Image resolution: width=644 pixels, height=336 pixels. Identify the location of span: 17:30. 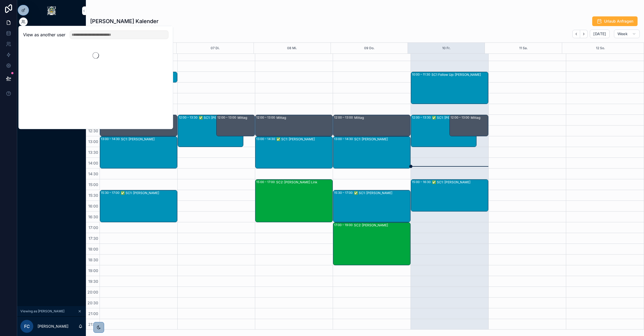
(93, 238).